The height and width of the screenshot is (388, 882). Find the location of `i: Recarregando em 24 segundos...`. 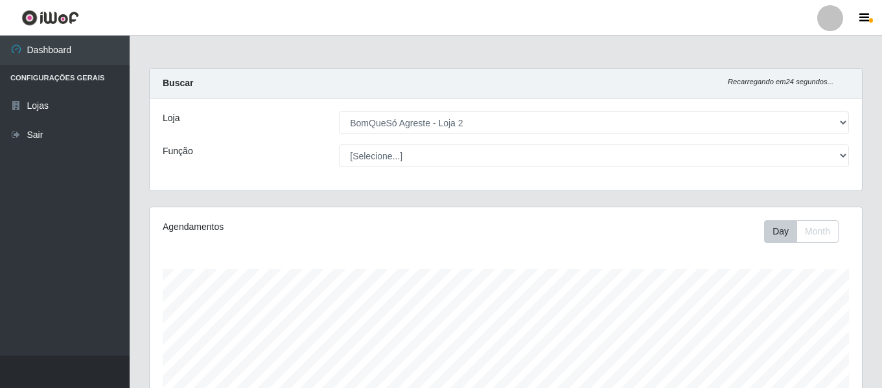

i: Recarregando em 24 segundos... is located at coordinates (781, 82).